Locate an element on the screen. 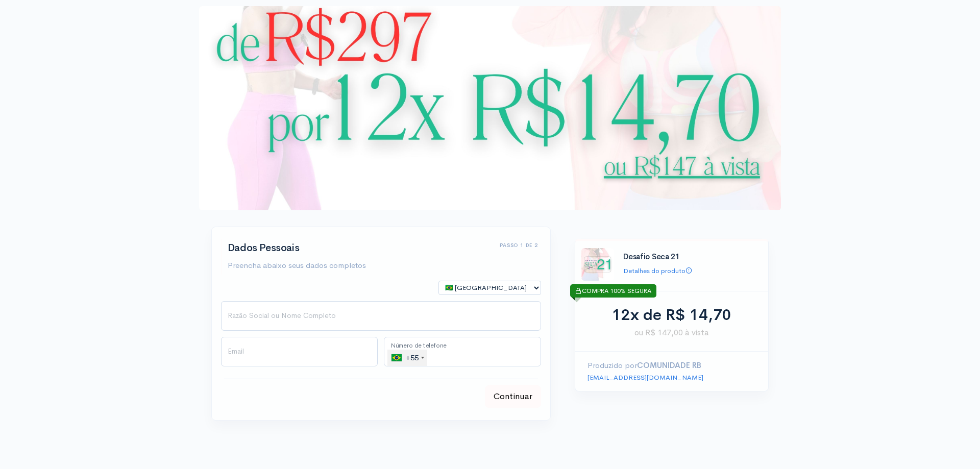  h2: Dados Pessoais is located at coordinates (297, 248).